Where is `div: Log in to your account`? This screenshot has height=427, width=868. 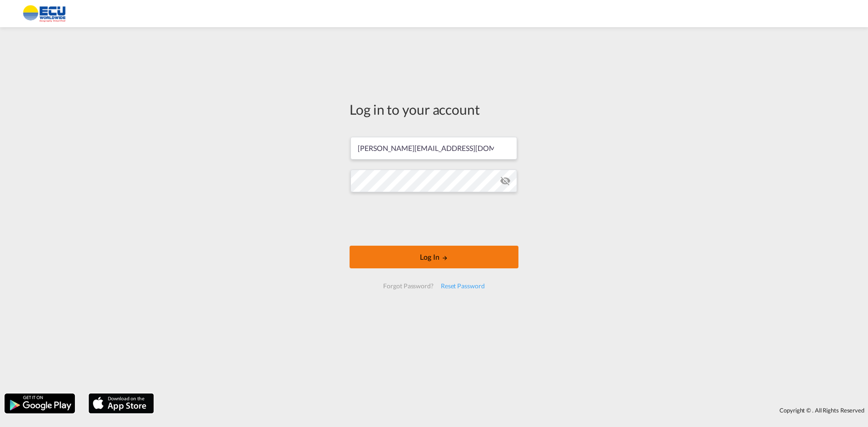
div: Log in to your account is located at coordinates (434, 109).